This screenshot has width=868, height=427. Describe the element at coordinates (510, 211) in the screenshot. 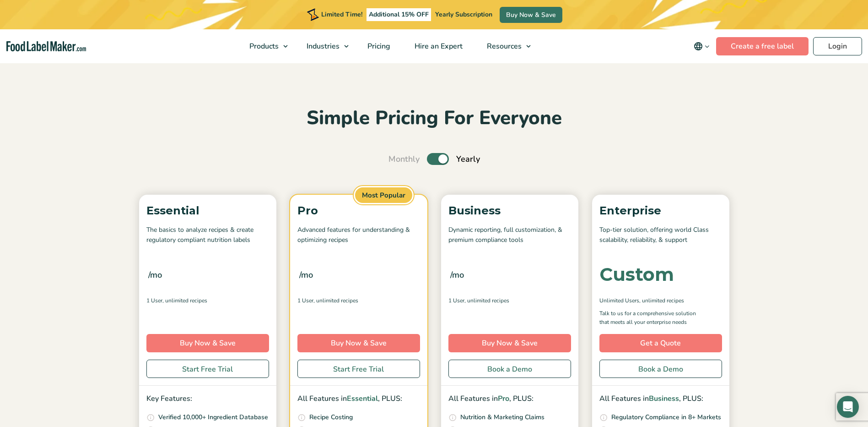

I see `p: Business` at that location.